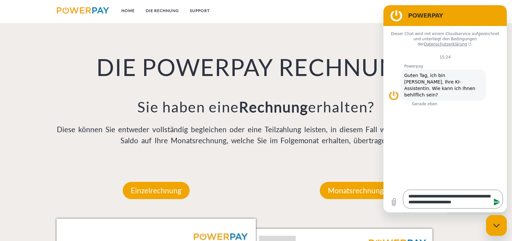  Describe the element at coordinates (62, 52) in the screenshot. I see `p: 15:24` at that location.